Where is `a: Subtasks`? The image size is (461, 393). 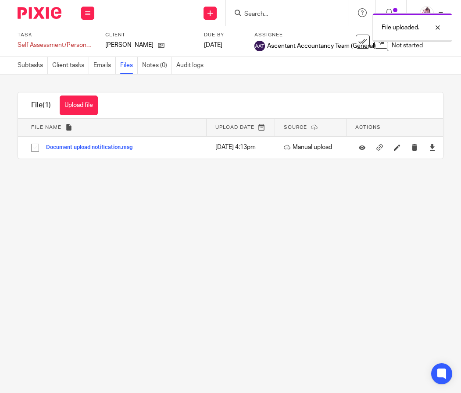 a: Subtasks is located at coordinates (32, 65).